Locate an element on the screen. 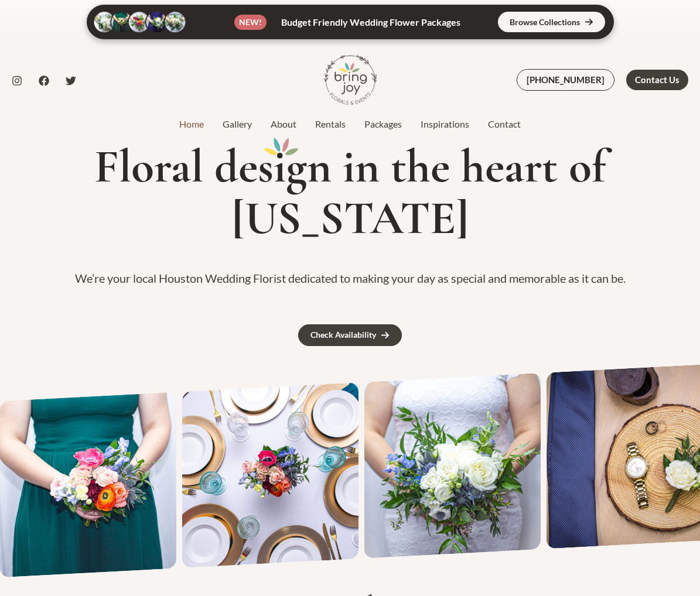  a: Rentals is located at coordinates (331, 125).